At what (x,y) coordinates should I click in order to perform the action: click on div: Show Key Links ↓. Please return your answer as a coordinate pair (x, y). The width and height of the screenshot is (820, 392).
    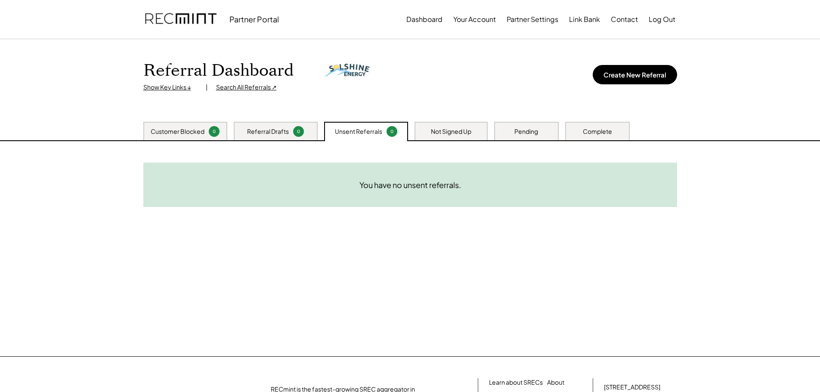
    Looking at the image, I should click on (170, 87).